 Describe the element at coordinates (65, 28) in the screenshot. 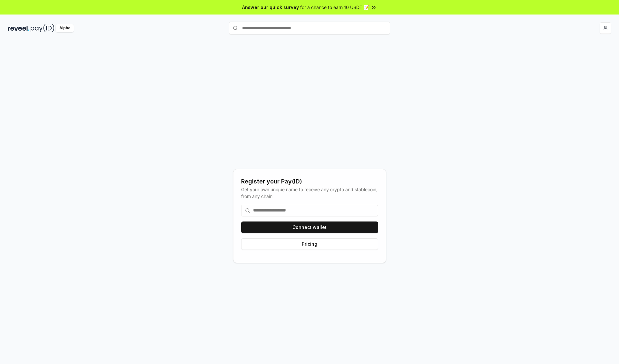

I see `div: Alpha` at that location.